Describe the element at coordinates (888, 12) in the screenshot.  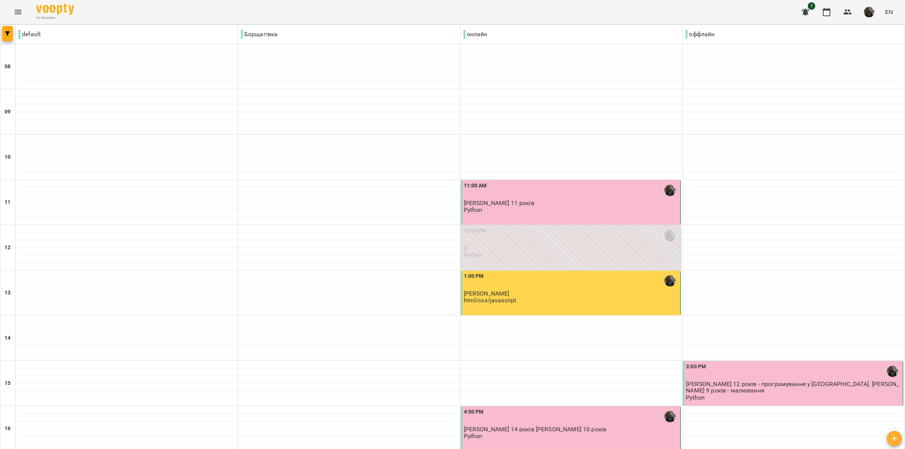
I see `button: EN` at that location.